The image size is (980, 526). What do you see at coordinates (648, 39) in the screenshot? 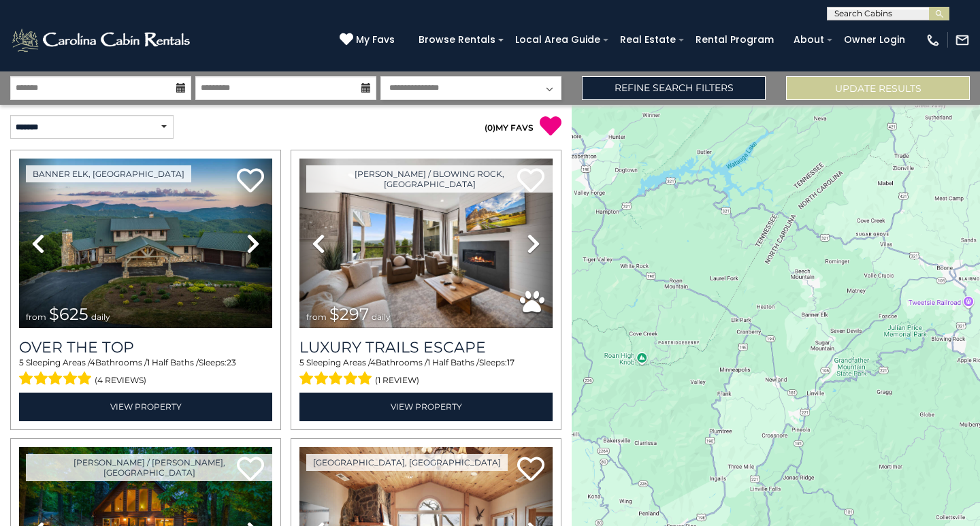
I see `a: Real Estate` at bounding box center [648, 39].